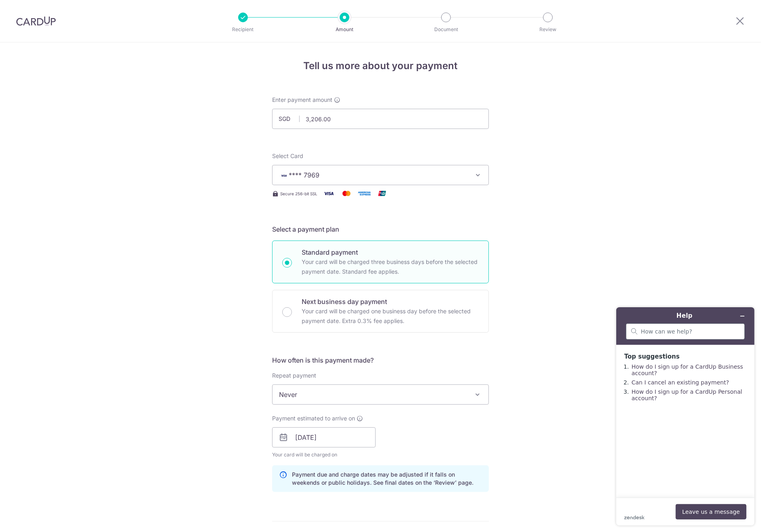 The image size is (761, 532). What do you see at coordinates (324, 454) in the screenshot?
I see `span: Your card will be charged on` at bounding box center [324, 454].